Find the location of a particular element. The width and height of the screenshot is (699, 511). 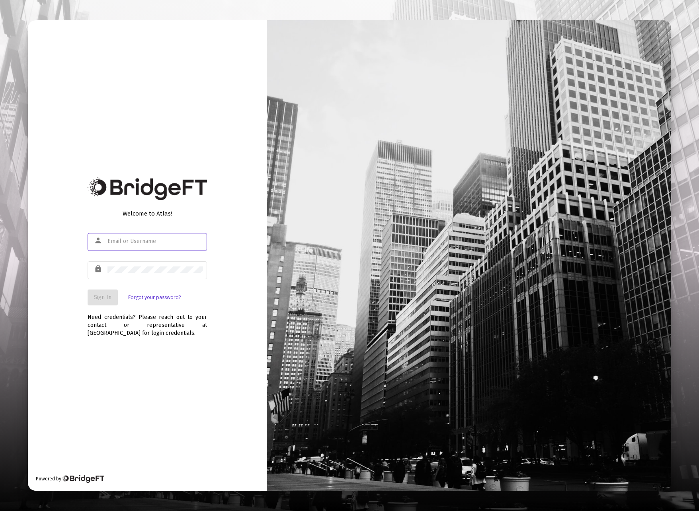

button: Sign In is located at coordinates (103, 298).